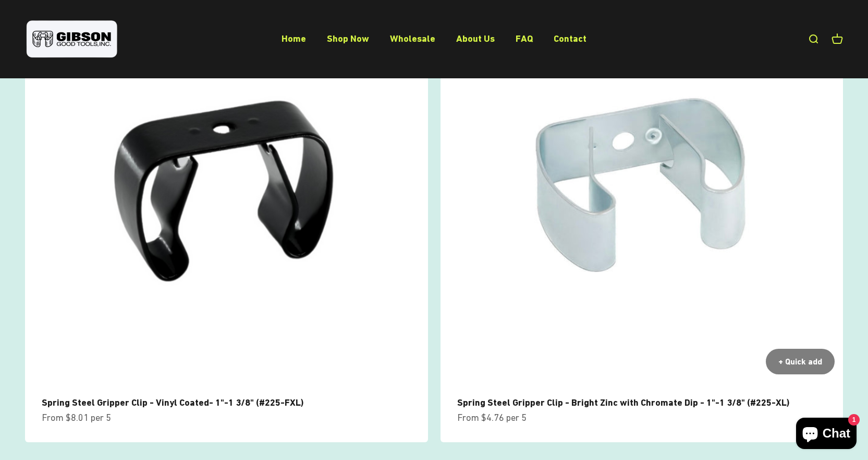 The width and height of the screenshot is (868, 460). Describe the element at coordinates (475, 38) in the screenshot. I see `a: About Us` at that location.